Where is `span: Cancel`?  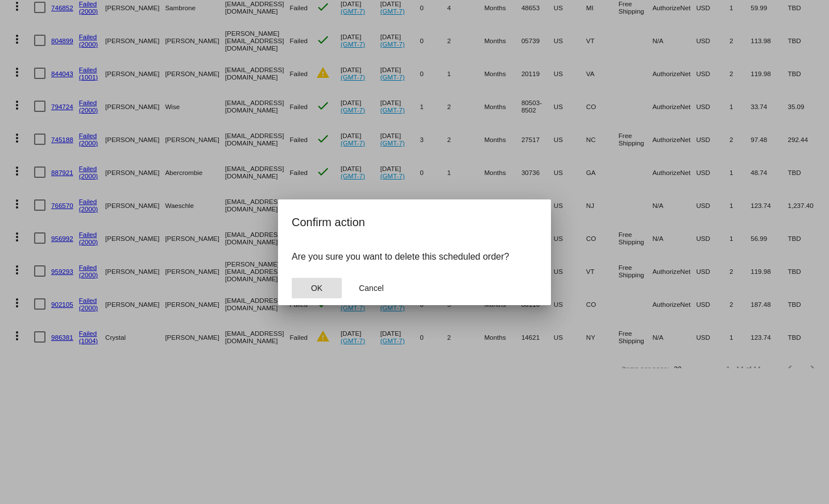 span: Cancel is located at coordinates (371, 288).